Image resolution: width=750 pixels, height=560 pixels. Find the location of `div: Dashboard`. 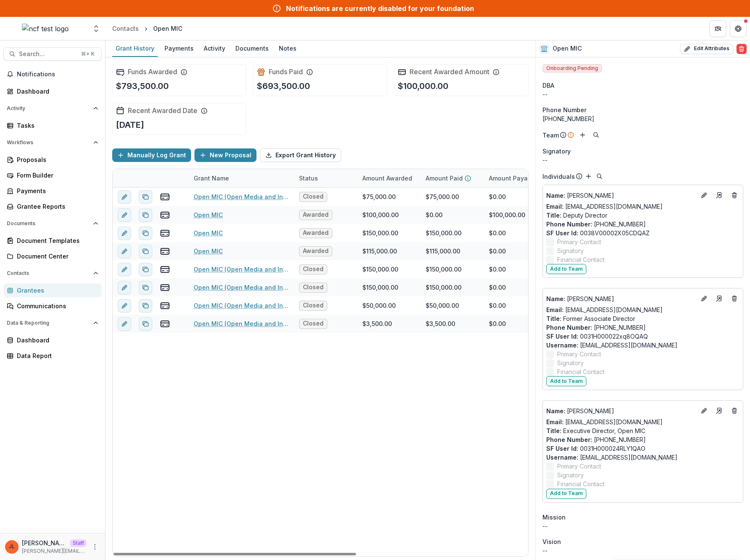

div: Dashboard is located at coordinates (56, 340).